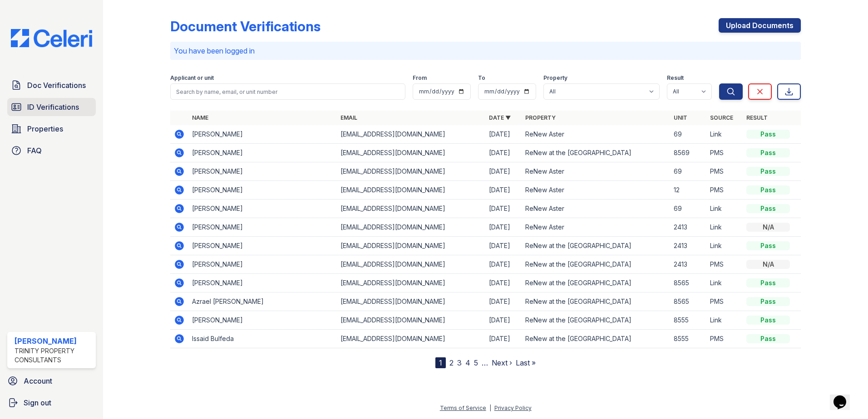 The width and height of the screenshot is (868, 419). I want to click on a: Last », so click(526, 363).